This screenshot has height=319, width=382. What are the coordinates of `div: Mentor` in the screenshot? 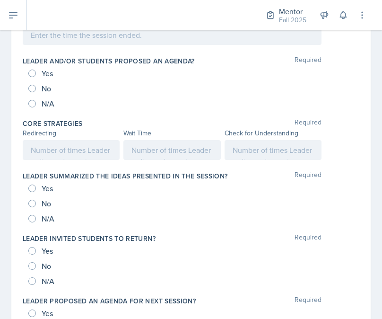 It's located at (293, 11).